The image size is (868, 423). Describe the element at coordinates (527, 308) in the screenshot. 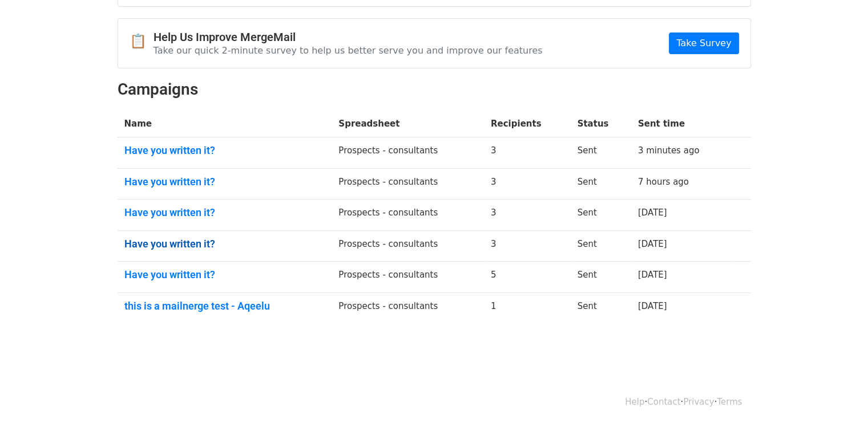

I see `td: 1` at that location.